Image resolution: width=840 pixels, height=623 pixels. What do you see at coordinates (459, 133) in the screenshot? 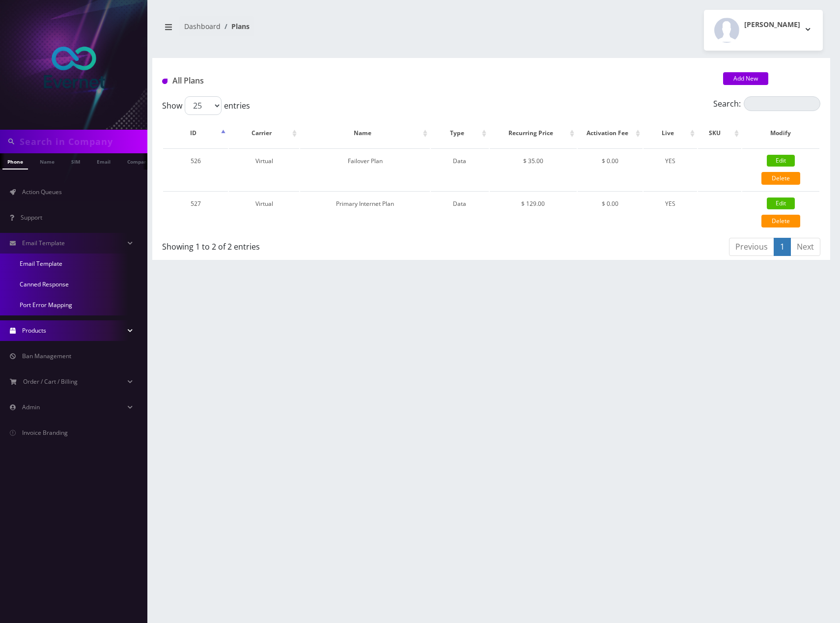
I see `th: Type: activate to sort column ascending` at bounding box center [459, 133].